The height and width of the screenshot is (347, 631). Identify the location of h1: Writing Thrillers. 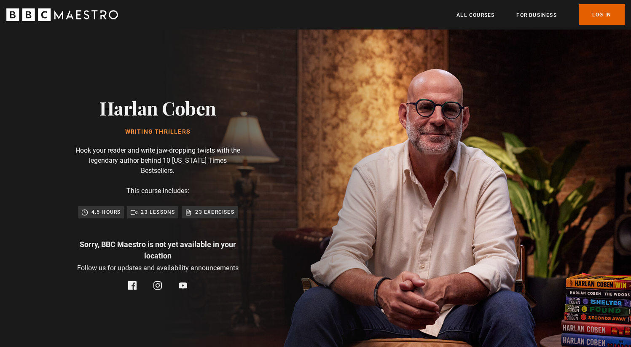
(158, 132).